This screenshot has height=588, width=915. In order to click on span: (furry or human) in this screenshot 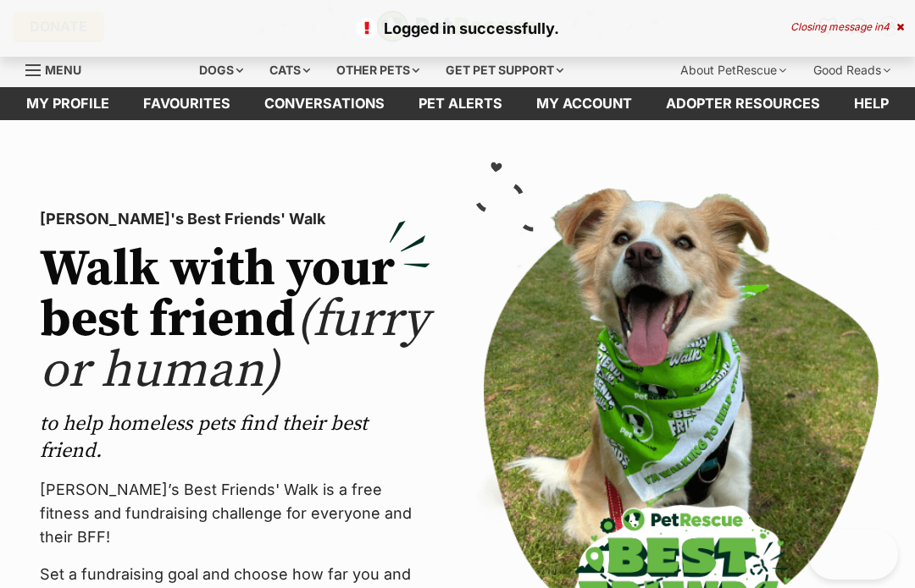, I will do `click(234, 345)`.